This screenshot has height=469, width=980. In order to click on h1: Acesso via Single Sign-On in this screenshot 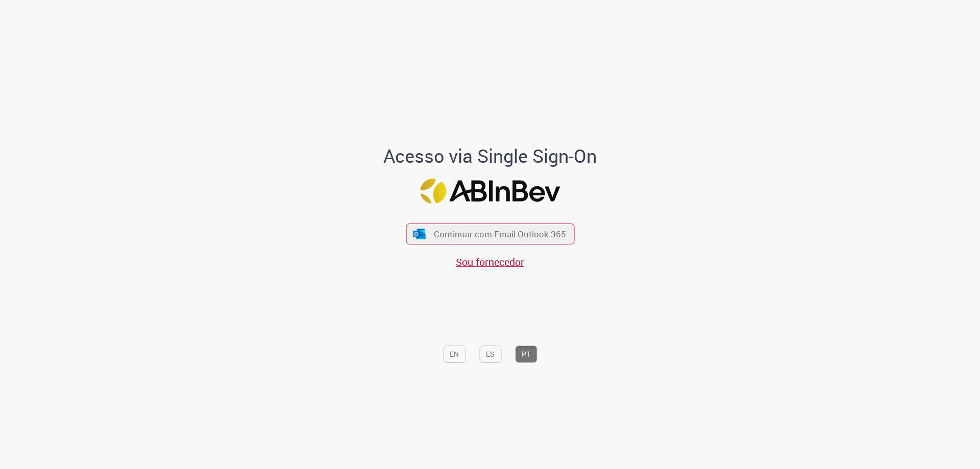, I will do `click(490, 156)`.